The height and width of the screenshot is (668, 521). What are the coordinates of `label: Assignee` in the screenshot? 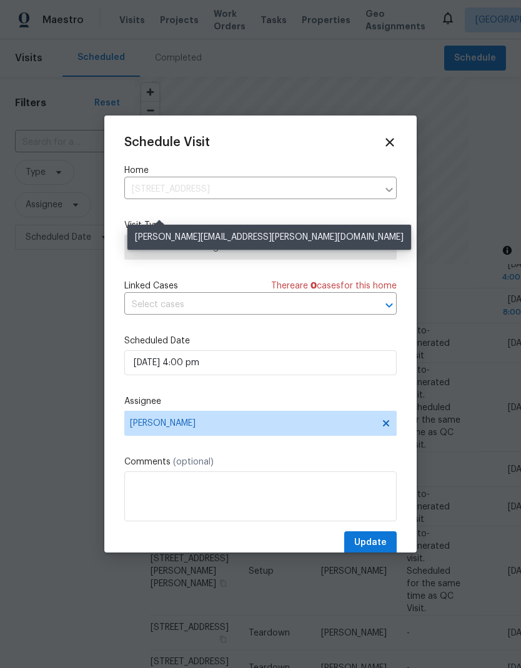 It's located at (260, 402).